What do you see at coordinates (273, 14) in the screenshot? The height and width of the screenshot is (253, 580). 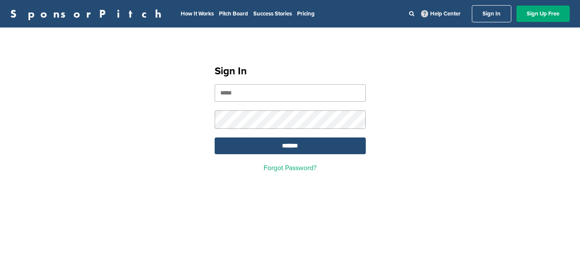 I see `a: Success Stories` at bounding box center [273, 14].